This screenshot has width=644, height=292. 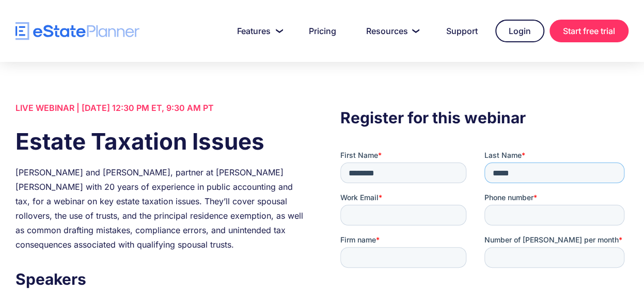 I want to click on span: Last Name, so click(x=163, y=5).